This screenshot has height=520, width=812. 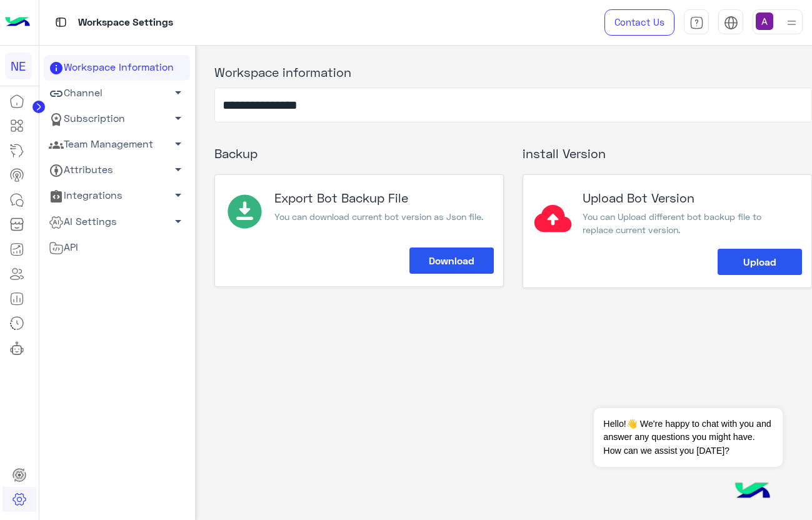 I want to click on img: hulul-logo.png, so click(x=752, y=492).